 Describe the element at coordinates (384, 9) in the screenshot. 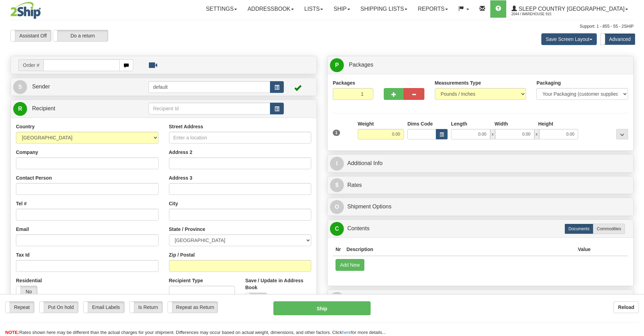

I see `a: Shipping lists` at that location.